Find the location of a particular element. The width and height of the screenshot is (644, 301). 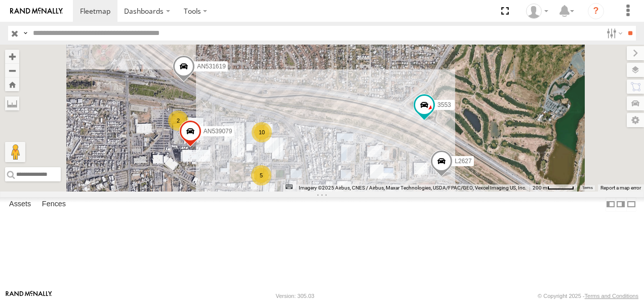

label: Map Settings is located at coordinates (635, 120).